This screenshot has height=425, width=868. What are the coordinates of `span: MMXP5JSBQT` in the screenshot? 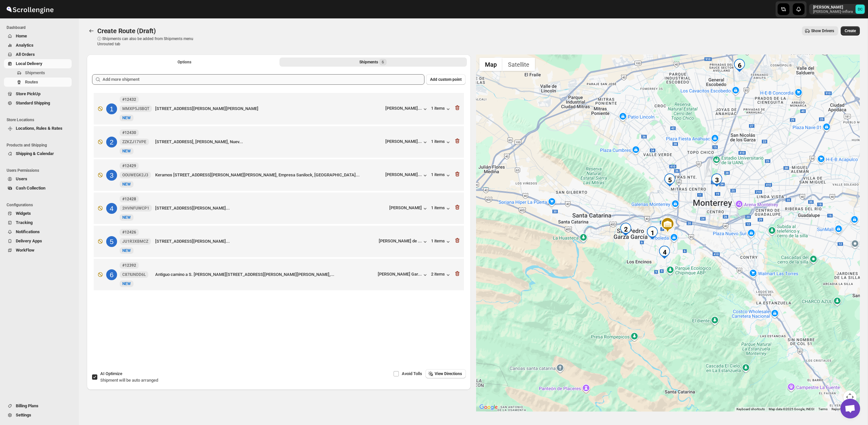 It's located at (135, 108).